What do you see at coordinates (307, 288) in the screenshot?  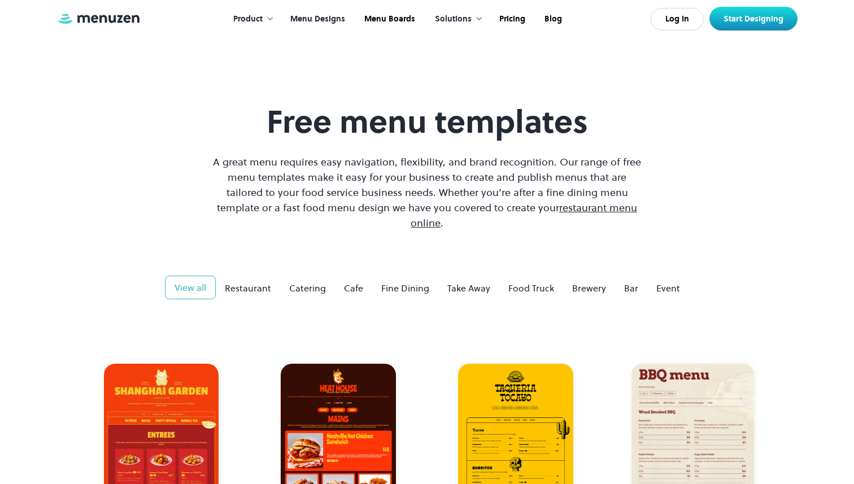 I see `div: Catering` at bounding box center [307, 288].